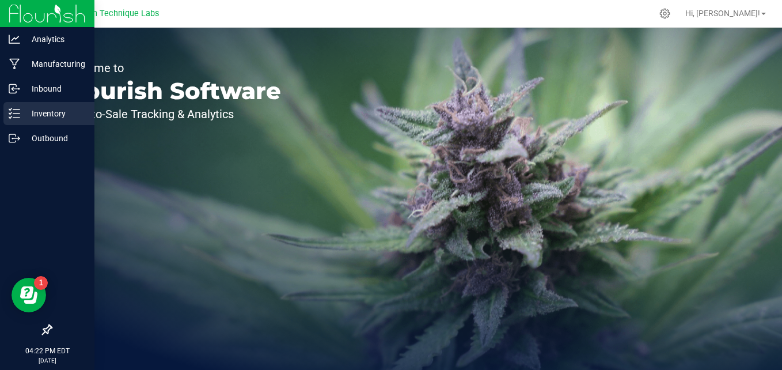  Describe the element at coordinates (55, 39) in the screenshot. I see `p: Analytics` at that location.